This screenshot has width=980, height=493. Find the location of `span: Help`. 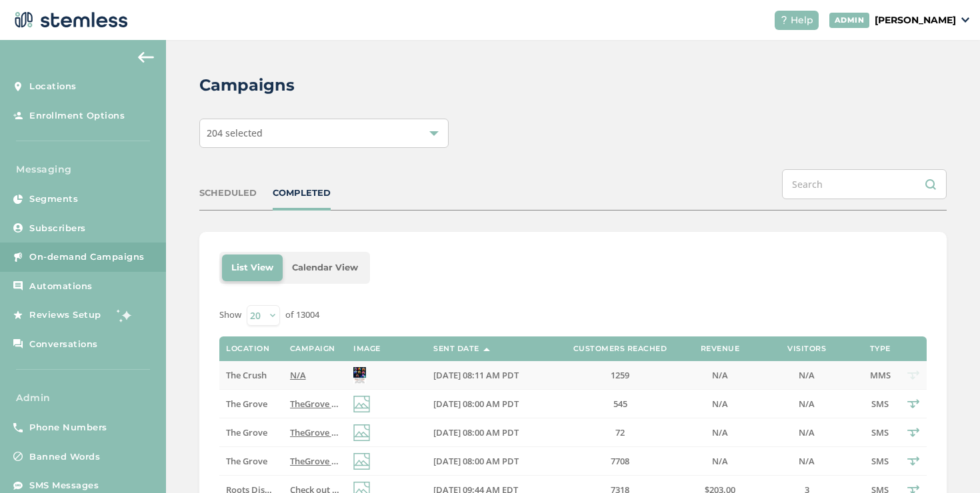

span: Help is located at coordinates (801, 20).